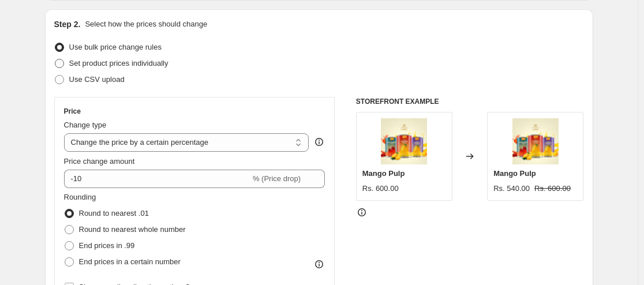 The height and width of the screenshot is (285, 644). I want to click on div: help, so click(319, 142).